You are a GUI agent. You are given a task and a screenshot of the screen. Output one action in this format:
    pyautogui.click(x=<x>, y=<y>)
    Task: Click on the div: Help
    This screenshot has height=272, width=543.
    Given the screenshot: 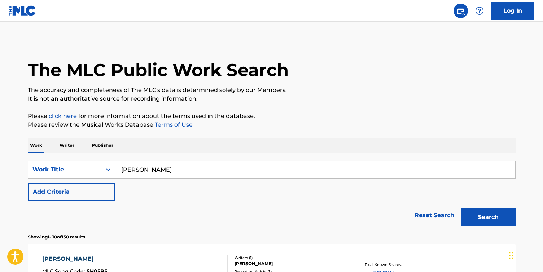 What is the action you would take?
    pyautogui.click(x=480, y=11)
    